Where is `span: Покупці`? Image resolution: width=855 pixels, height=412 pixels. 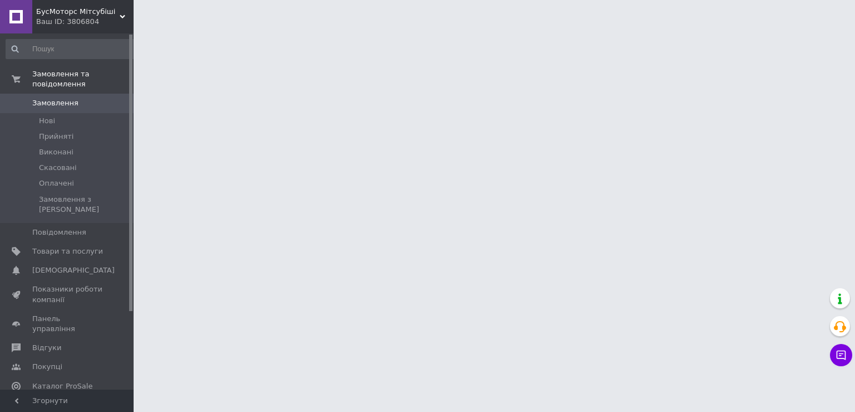 span: Покупці is located at coordinates (47, 366).